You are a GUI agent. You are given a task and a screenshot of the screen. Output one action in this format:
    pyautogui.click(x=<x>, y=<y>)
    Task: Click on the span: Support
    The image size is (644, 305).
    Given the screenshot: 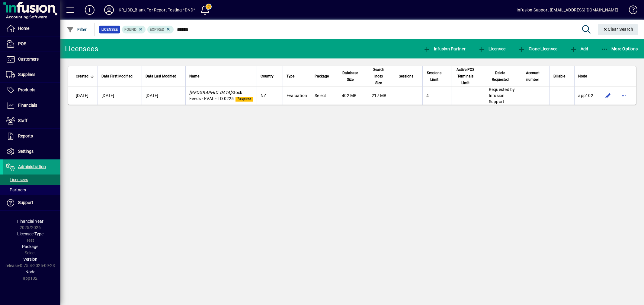 What is the action you would take?
    pyautogui.click(x=26, y=203)
    